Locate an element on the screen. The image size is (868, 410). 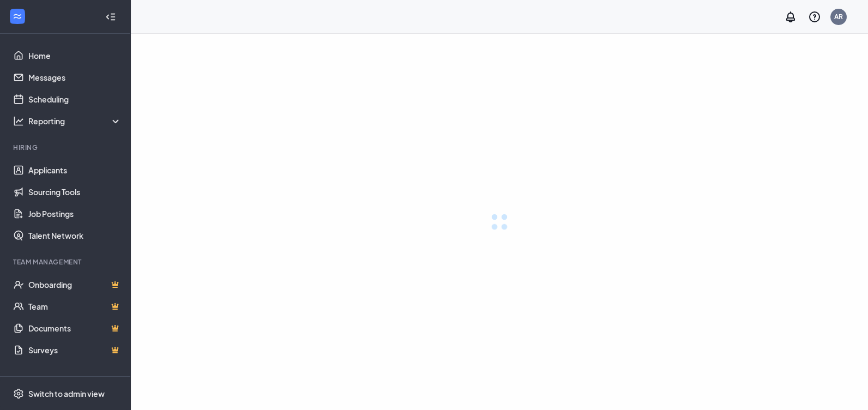
a: DocumentsCrown is located at coordinates (75, 328).